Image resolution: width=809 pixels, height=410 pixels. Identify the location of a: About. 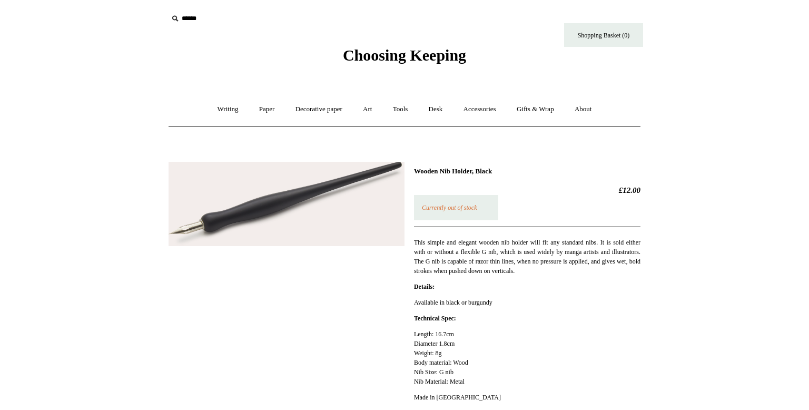
(583, 109).